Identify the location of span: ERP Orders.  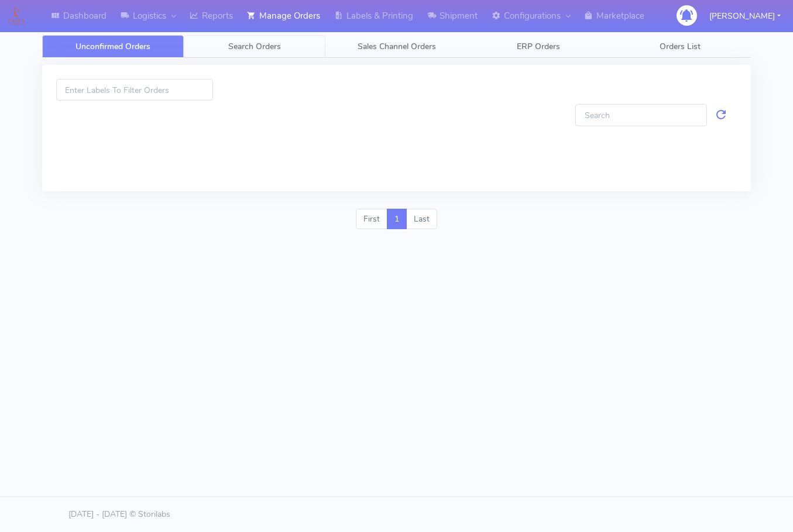
(538, 46).